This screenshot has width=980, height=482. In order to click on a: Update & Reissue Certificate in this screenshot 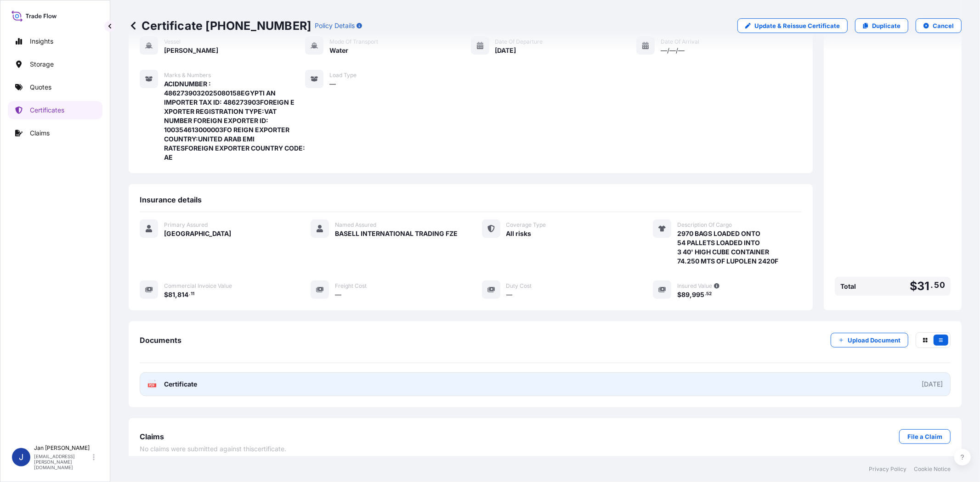, I will do `click(792, 26)`.